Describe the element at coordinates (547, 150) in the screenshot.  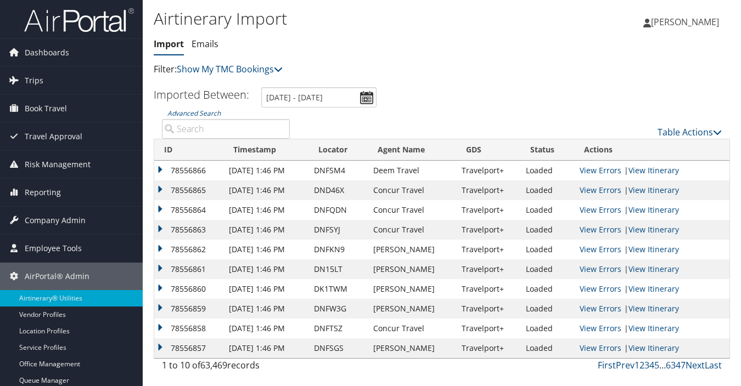
I see `th: Status: activate to sort column ascending` at that location.